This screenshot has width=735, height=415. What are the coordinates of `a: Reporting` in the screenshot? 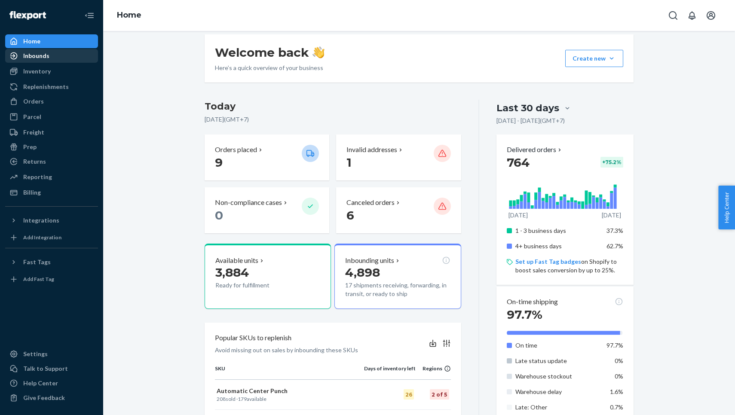 It's located at (52, 177).